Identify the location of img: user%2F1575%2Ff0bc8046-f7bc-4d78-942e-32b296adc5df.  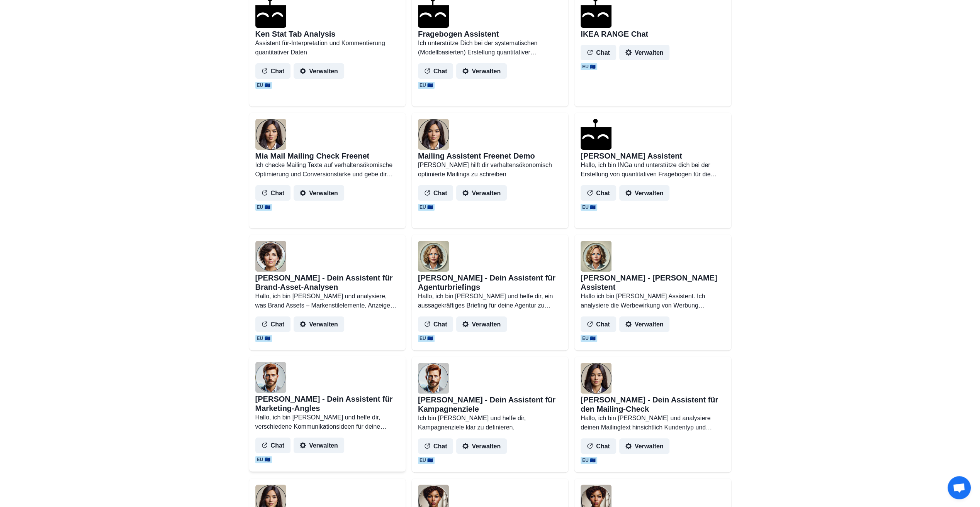
(596, 256).